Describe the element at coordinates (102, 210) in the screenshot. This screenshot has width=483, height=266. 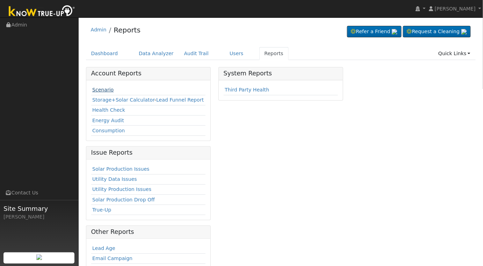
I see `a: True-Up` at that location.